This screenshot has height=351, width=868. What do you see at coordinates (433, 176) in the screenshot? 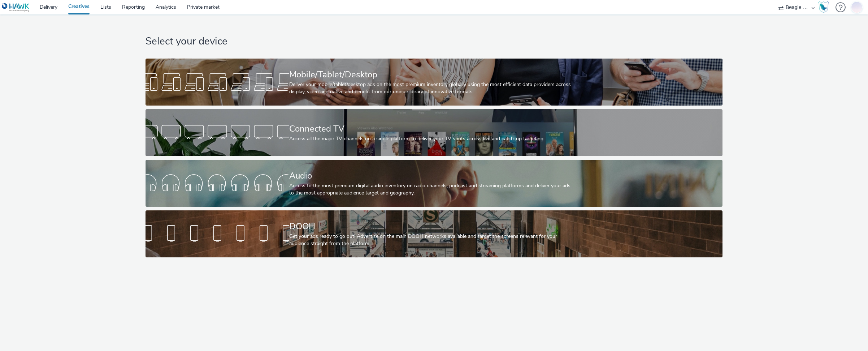
I see `div: Audio` at bounding box center [433, 176].